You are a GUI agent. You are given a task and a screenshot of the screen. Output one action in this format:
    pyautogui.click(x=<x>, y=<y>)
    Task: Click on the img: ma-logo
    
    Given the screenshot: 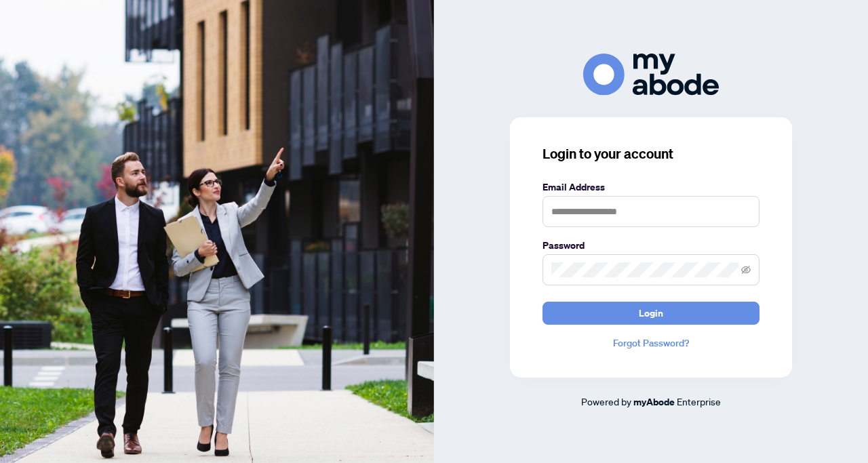 What is the action you would take?
    pyautogui.click(x=651, y=74)
    